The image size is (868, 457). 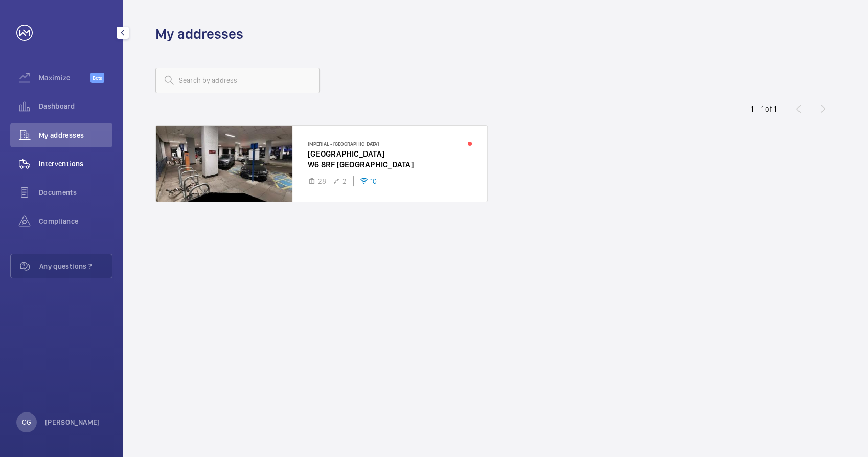 What do you see at coordinates (97, 77) in the screenshot?
I see `span: Beta` at bounding box center [97, 77].